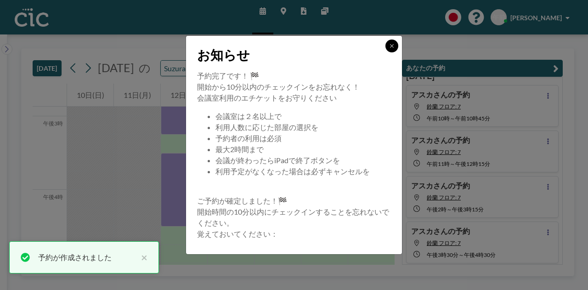 This screenshot has height=290, width=588. What do you see at coordinates (278, 86) in the screenshot?
I see `font: 開始から10分以内のチェックインをお忘れなく！` at bounding box center [278, 86].